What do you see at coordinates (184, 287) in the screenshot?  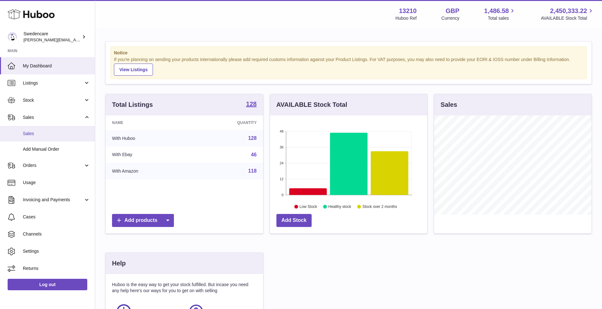 I see `p: Huboo is the easy way to get your stock fulfilled. But incase you need any help here's our ways f...` at bounding box center [184, 287].